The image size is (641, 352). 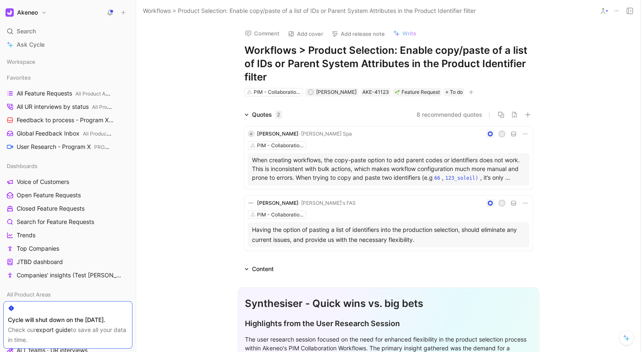 I want to click on button: 8 recommended quotes, so click(x=450, y=115).